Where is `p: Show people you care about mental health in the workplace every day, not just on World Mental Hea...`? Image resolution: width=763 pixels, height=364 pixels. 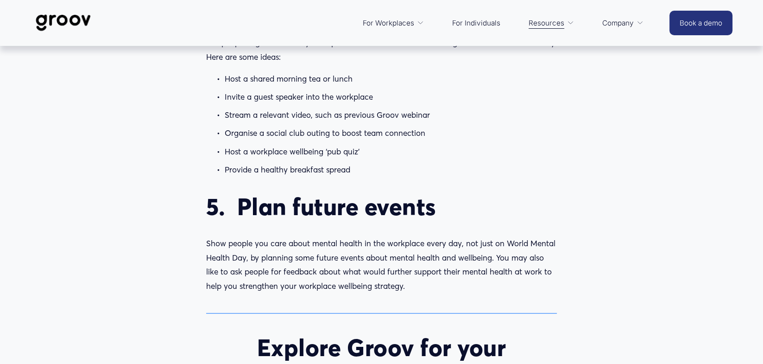 p: Show people you care about mental health in the workplace every day, not just on World Mental Hea... is located at coordinates (382, 265).